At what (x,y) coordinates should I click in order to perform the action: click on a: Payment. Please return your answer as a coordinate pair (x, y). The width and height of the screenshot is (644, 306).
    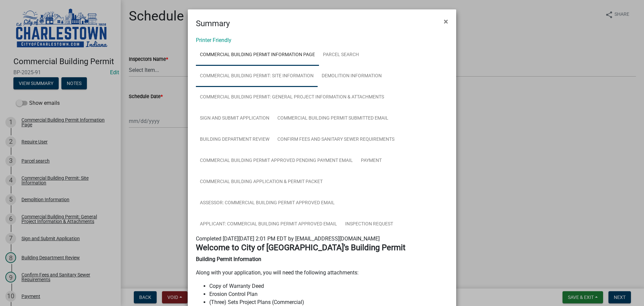
    Looking at the image, I should click on (371, 161).